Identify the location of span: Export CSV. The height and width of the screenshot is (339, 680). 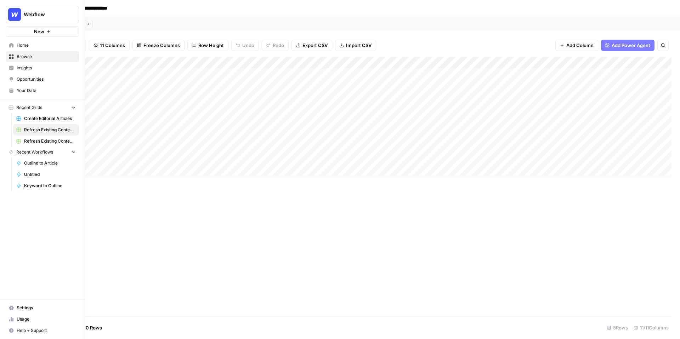
(315, 45).